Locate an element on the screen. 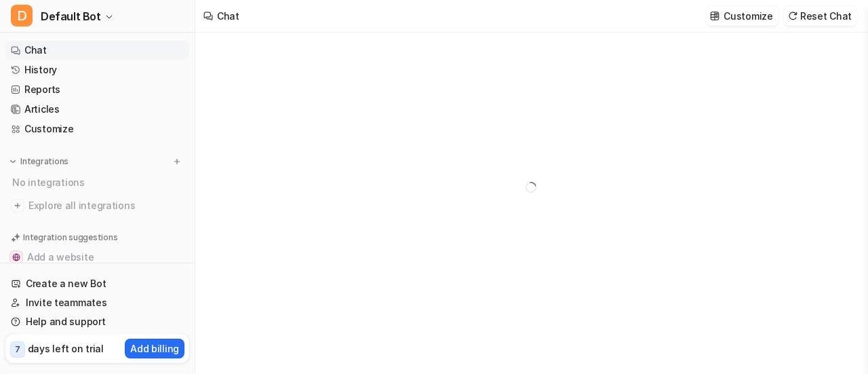 The image size is (868, 374). a: Help and support is located at coordinates (97, 321).